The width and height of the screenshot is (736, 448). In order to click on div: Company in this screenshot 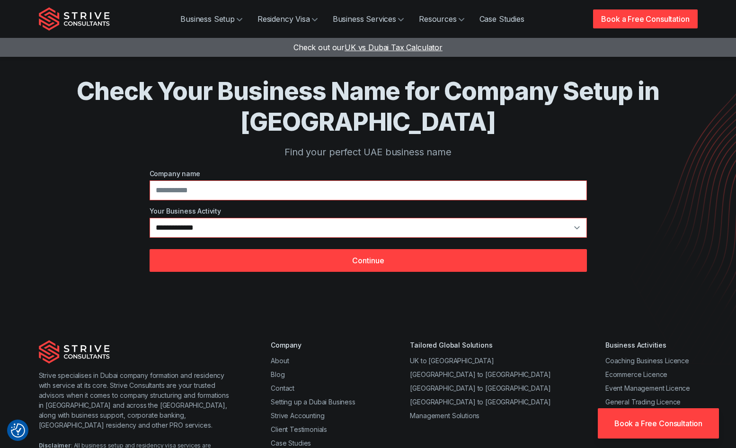, I will do `click(313, 345)`.